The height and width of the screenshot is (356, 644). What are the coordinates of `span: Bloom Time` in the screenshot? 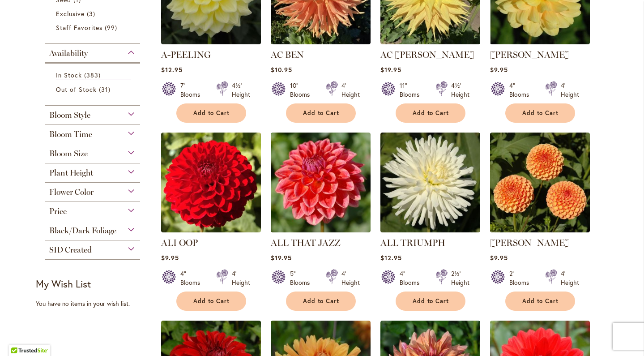 It's located at (71, 134).